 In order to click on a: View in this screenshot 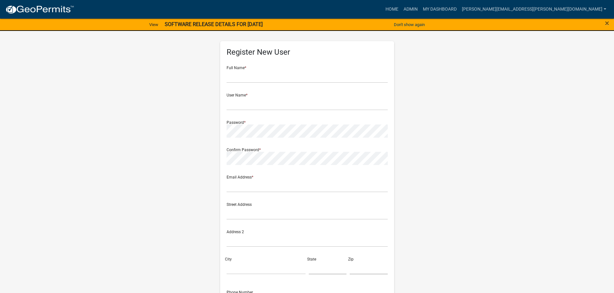, I will do `click(154, 24)`.